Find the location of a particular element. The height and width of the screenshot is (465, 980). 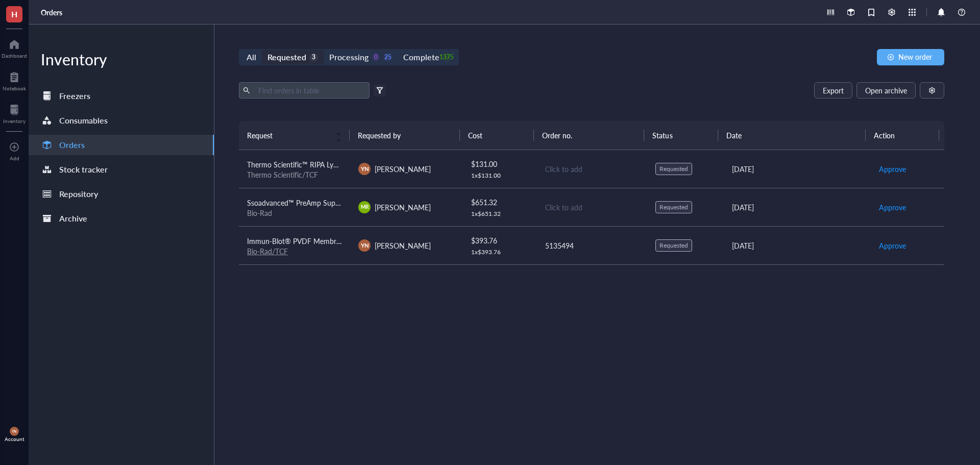

div: 5135494 is located at coordinates (592, 246).